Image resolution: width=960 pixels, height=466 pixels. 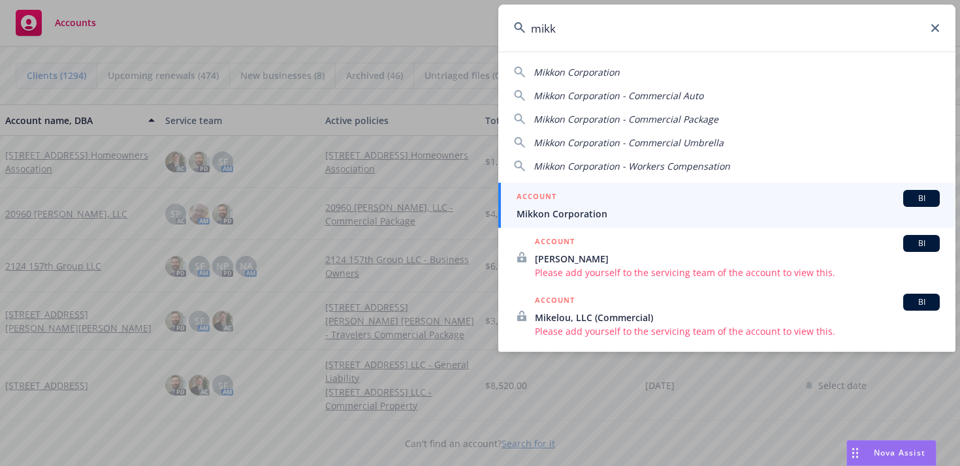 I want to click on button: Nova Assist, so click(x=892, y=453).